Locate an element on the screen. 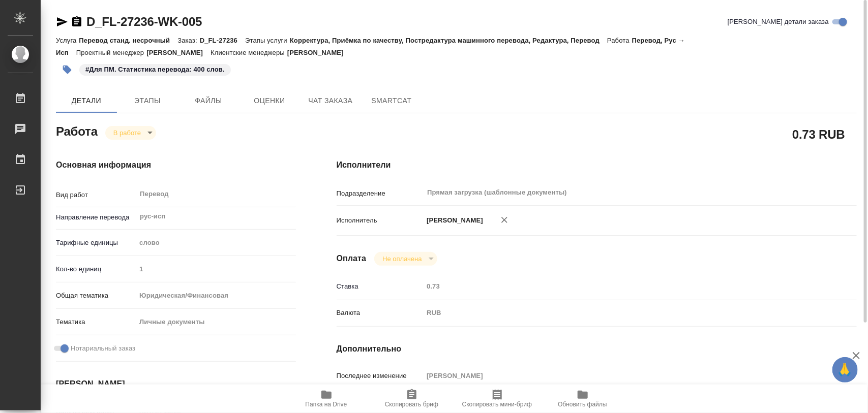 This screenshot has height=413, width=868. p: Общая тематика is located at coordinates (95, 296).